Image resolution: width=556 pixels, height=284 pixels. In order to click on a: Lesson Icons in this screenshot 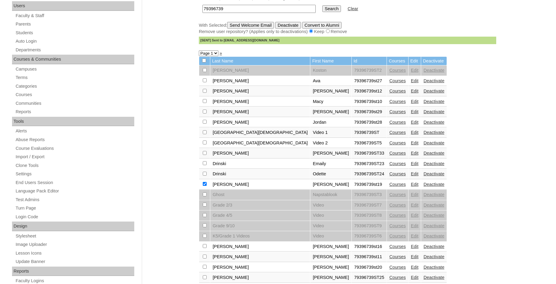, I will do `click(75, 253)`.